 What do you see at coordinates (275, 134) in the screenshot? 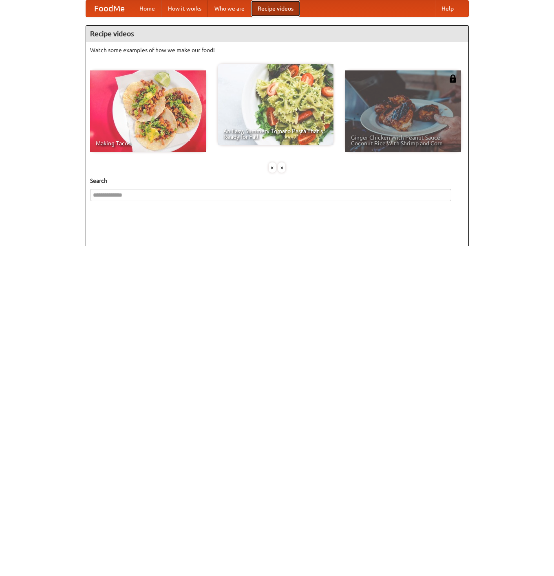
I see `span: An Easy, Summery Tomato Pasta That's Ready for Fall` at bounding box center [275, 134].